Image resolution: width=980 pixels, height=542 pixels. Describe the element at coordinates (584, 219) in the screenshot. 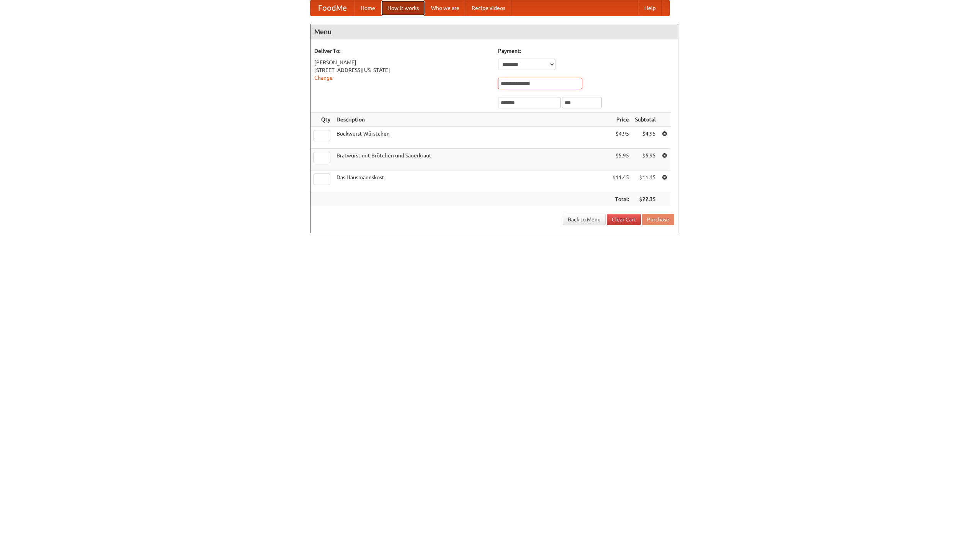

I see `a: Back to Menu` at that location.